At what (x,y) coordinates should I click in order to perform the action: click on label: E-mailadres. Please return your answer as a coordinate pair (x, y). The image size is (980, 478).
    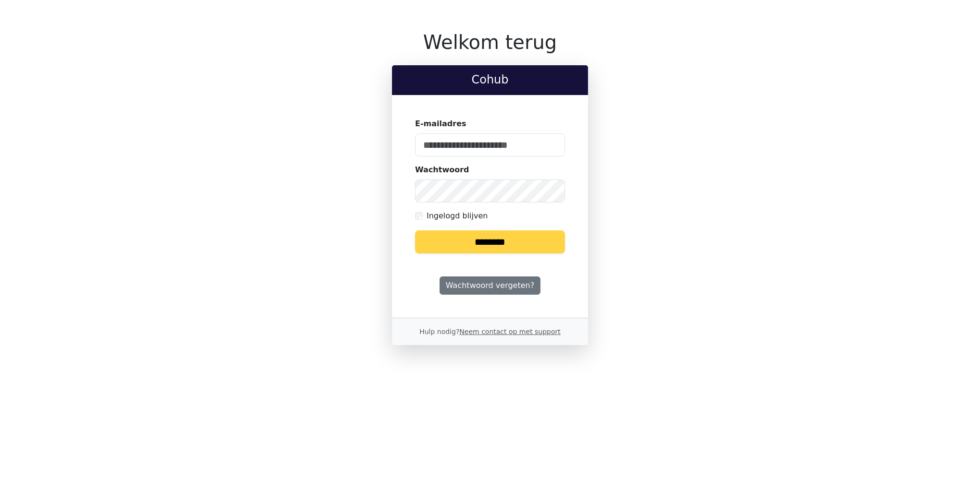
    Looking at the image, I should click on (440, 124).